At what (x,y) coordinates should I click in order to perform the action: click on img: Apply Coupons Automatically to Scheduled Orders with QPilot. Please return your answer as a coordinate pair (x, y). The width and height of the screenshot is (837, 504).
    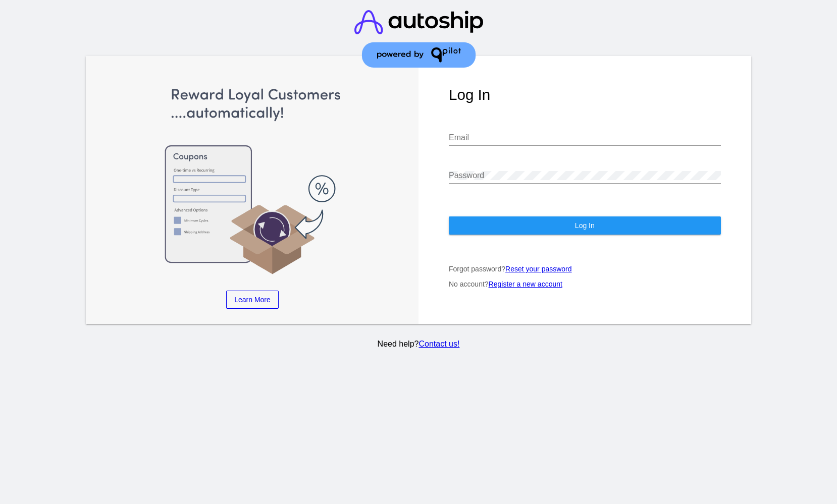
    Looking at the image, I should click on (252, 180).